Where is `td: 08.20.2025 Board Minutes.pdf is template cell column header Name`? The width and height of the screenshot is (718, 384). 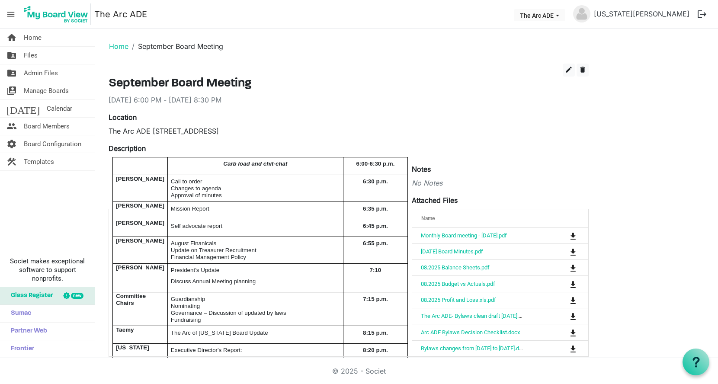
td: 08.20.2025 Board Minutes.pdf is template cell column header Name is located at coordinates (473, 251).